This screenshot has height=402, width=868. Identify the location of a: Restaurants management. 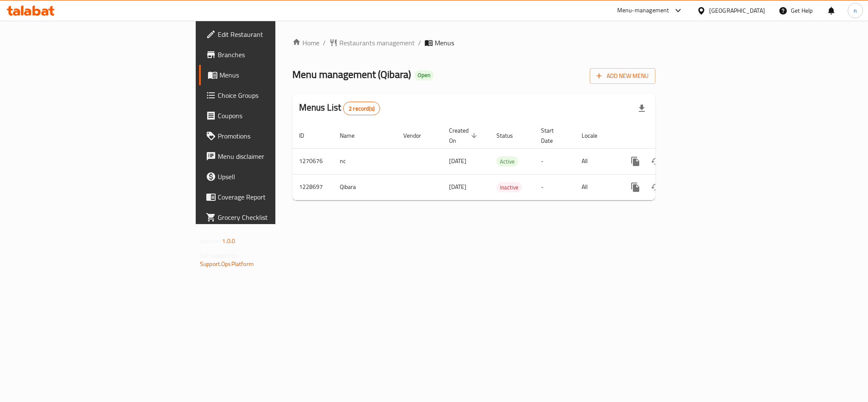
(372, 43).